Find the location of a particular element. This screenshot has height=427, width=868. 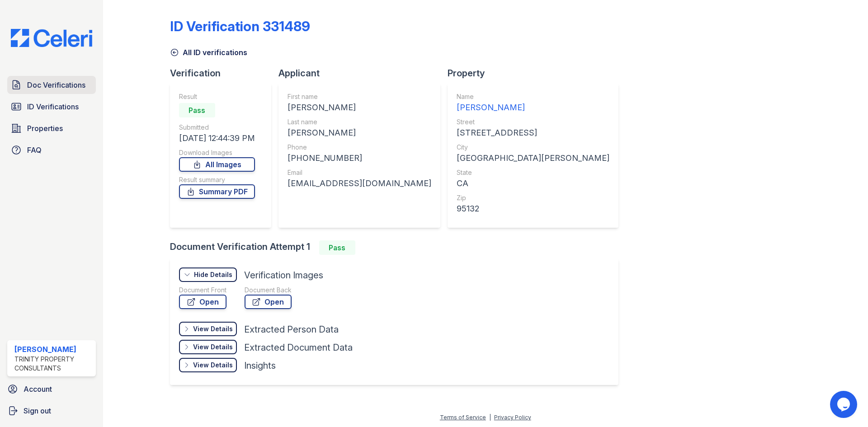

div: Submitted is located at coordinates (217, 128).